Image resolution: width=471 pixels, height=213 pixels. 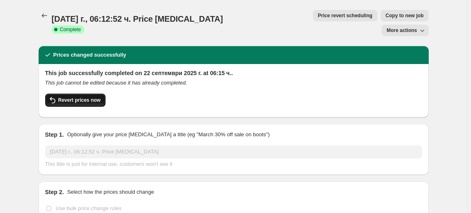 What do you see at coordinates (44, 16) in the screenshot?
I see `button: Price change jobs` at bounding box center [44, 16].